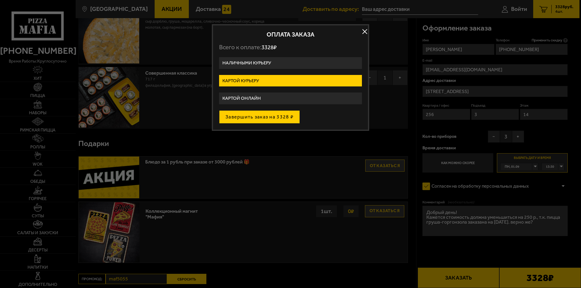 The image size is (581, 288). I want to click on h2: Оплата заказа, so click(290, 34).